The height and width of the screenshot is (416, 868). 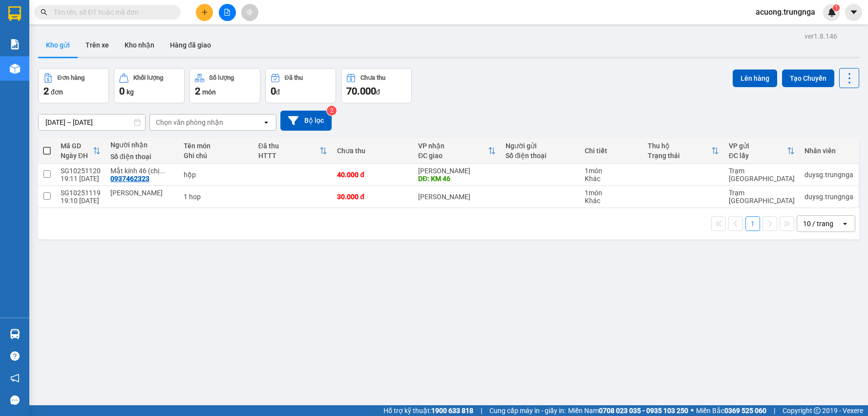 I want to click on div: ver 1.8.146, so click(x=821, y=36).